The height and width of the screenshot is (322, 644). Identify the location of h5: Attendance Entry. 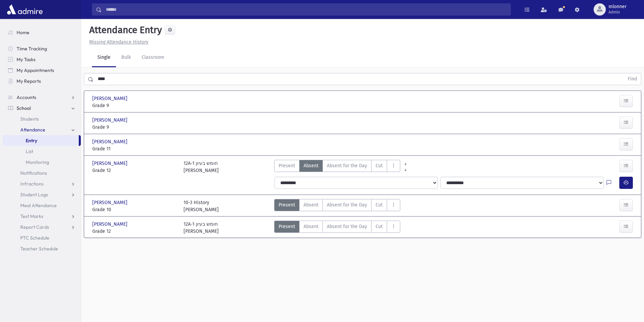
(124, 30).